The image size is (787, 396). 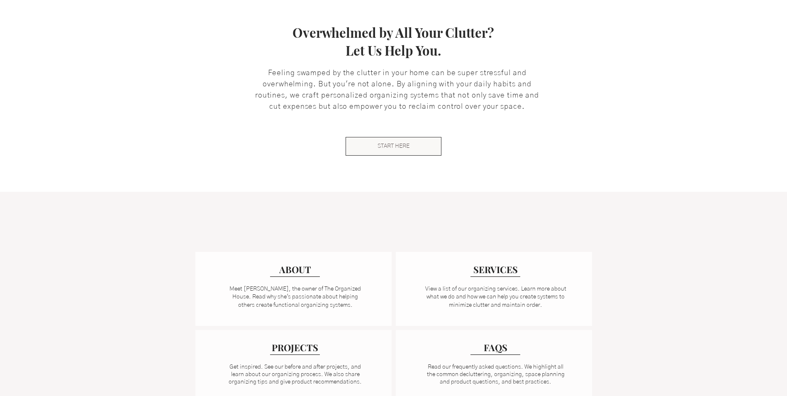 I want to click on span: START HERE, so click(x=393, y=146).